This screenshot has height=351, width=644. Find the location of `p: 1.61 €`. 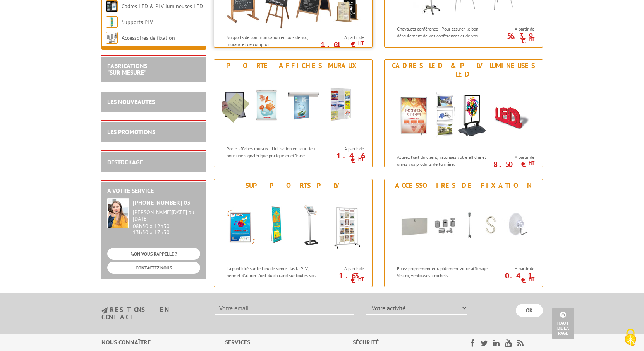

p: 1.61 € is located at coordinates (342, 45).